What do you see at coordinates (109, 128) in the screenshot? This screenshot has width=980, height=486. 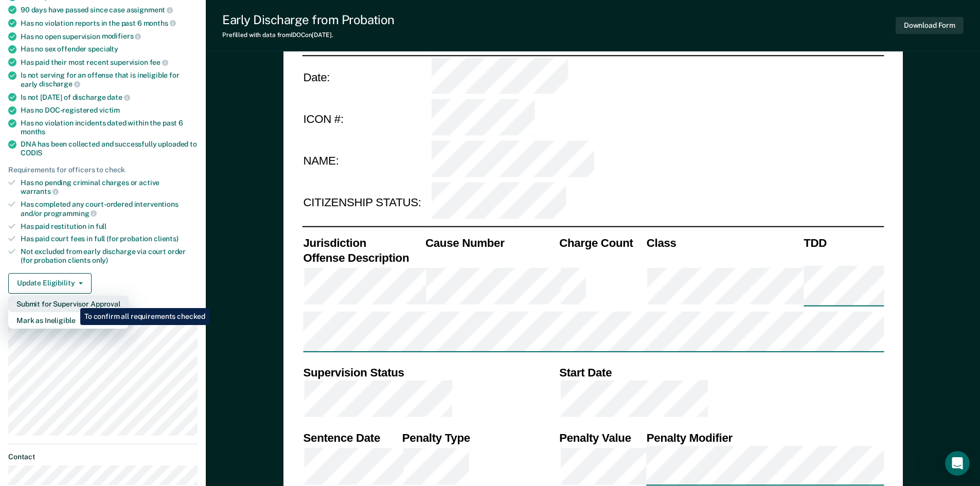 I see `div: Has no violation incidents dated within the past 6` at bounding box center [109, 128].